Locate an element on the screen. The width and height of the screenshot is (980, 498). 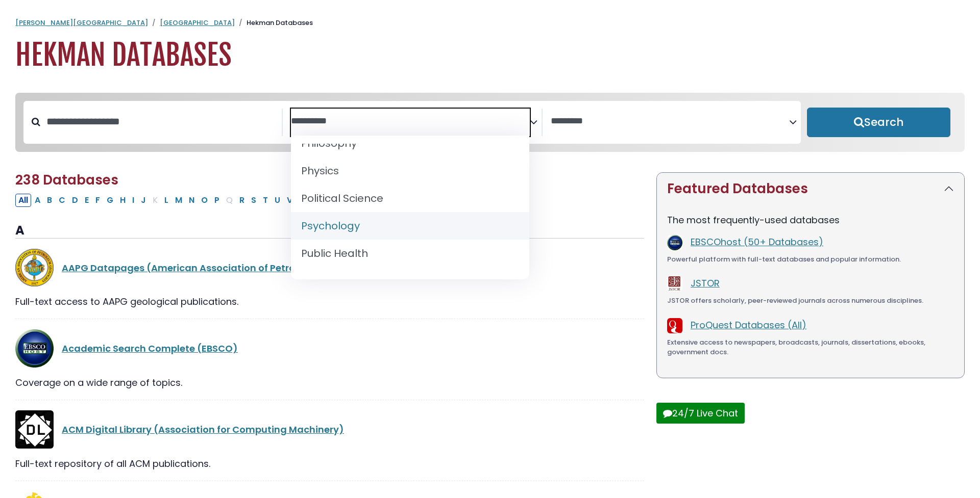
button: Filter Results G is located at coordinates (110, 201).